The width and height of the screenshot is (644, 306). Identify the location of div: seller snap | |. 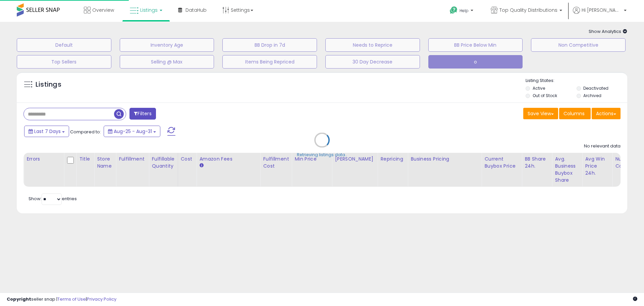
(61, 299).